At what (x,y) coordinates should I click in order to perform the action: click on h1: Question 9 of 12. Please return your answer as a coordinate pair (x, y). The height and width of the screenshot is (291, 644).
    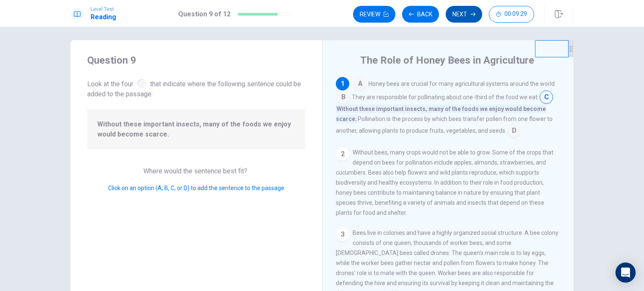
    Looking at the image, I should click on (204, 14).